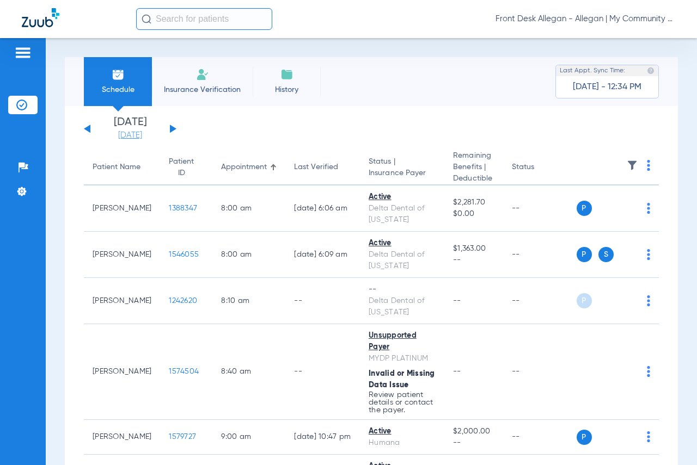 Image resolution: width=697 pixels, height=465 pixels. What do you see at coordinates (473, 214) in the screenshot?
I see `span: $0.00` at bounding box center [473, 214].